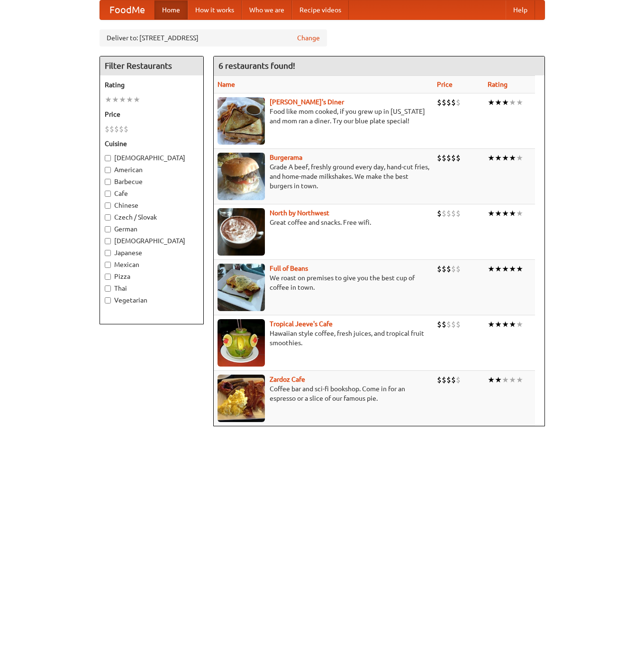 The width and height of the screenshot is (644, 671). I want to click on label: Japanese, so click(152, 253).